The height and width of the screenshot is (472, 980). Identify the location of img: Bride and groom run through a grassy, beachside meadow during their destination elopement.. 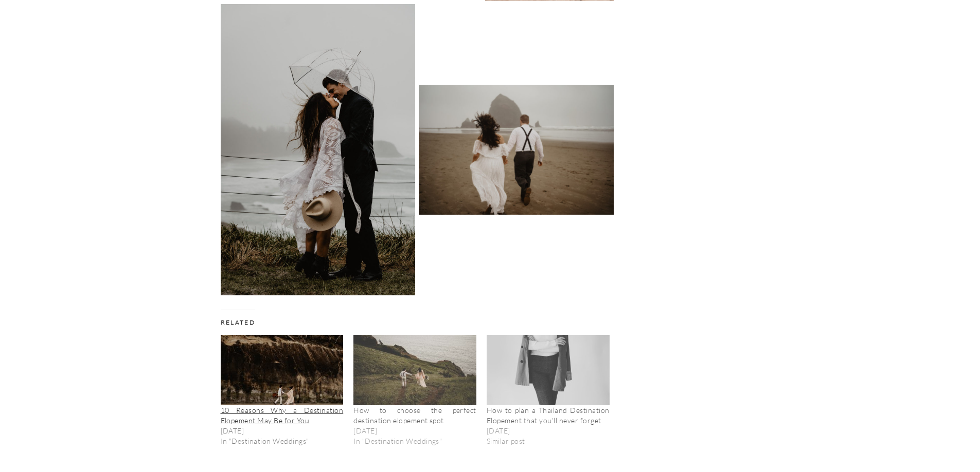
(414, 370).